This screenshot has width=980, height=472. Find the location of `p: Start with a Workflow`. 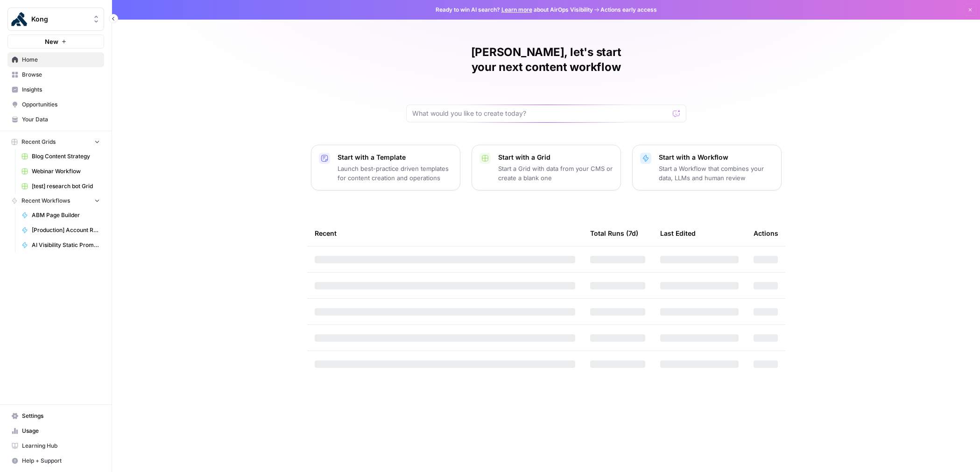

p: Start with a Workflow is located at coordinates (716, 158).